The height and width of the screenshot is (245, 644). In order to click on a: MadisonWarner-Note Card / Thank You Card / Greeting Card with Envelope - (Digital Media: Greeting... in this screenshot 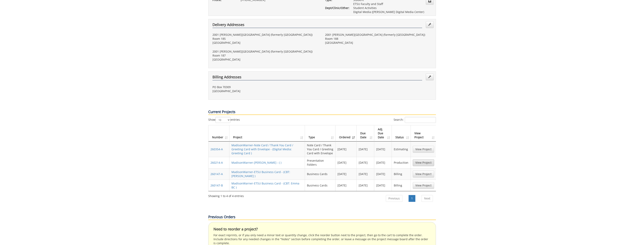, I will do `click(262, 149)`.